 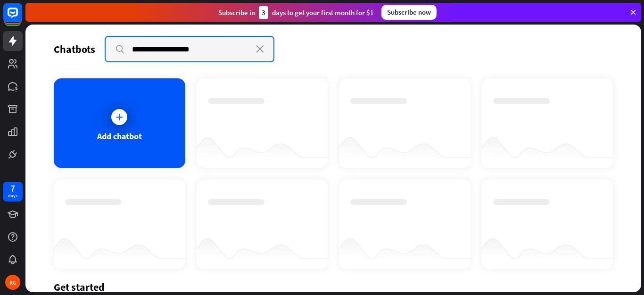 I want to click on div: Subscribe in days to get your first month for $1, so click(x=296, y=12).